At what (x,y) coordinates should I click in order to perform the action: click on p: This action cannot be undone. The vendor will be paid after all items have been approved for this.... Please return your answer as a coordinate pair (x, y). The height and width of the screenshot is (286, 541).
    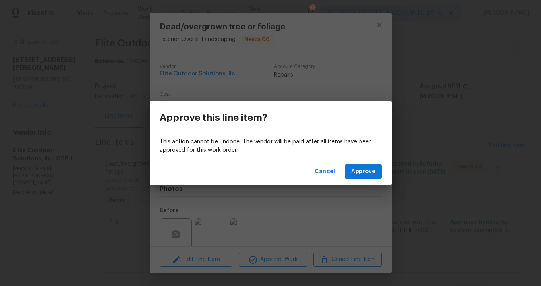
    Looking at the image, I should click on (271, 146).